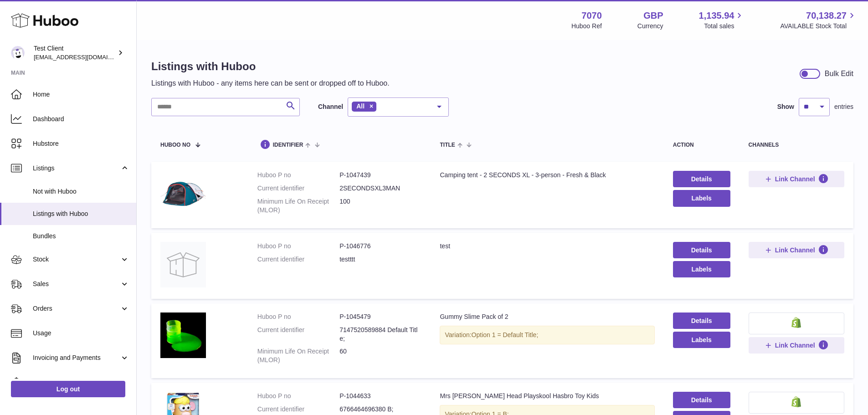 This screenshot has height=415, width=868. Describe the element at coordinates (826, 15) in the screenshot. I see `span: 70,138.27` at that location.